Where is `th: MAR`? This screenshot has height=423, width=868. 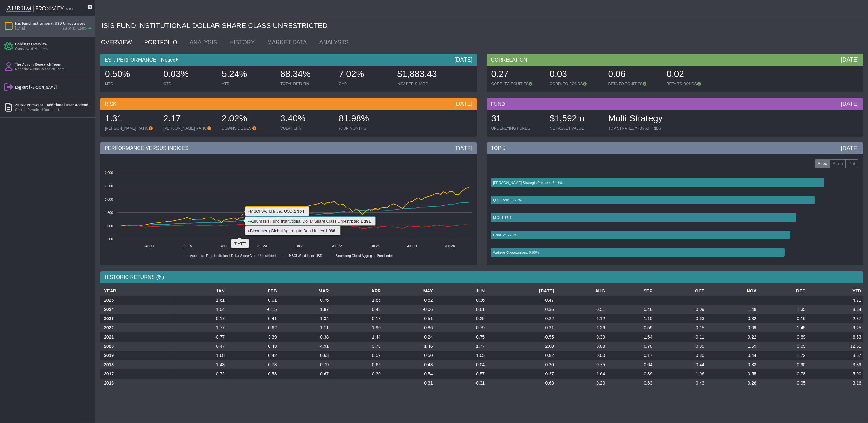
th: MAR is located at coordinates (305, 291).